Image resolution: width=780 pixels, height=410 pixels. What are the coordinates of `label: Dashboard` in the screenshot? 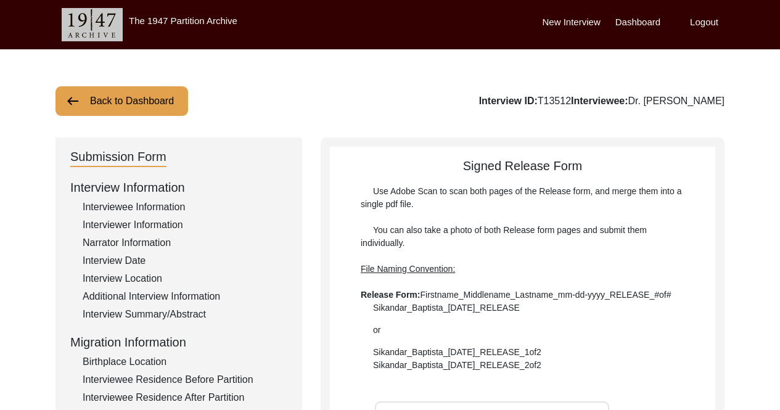 It's located at (638, 22).